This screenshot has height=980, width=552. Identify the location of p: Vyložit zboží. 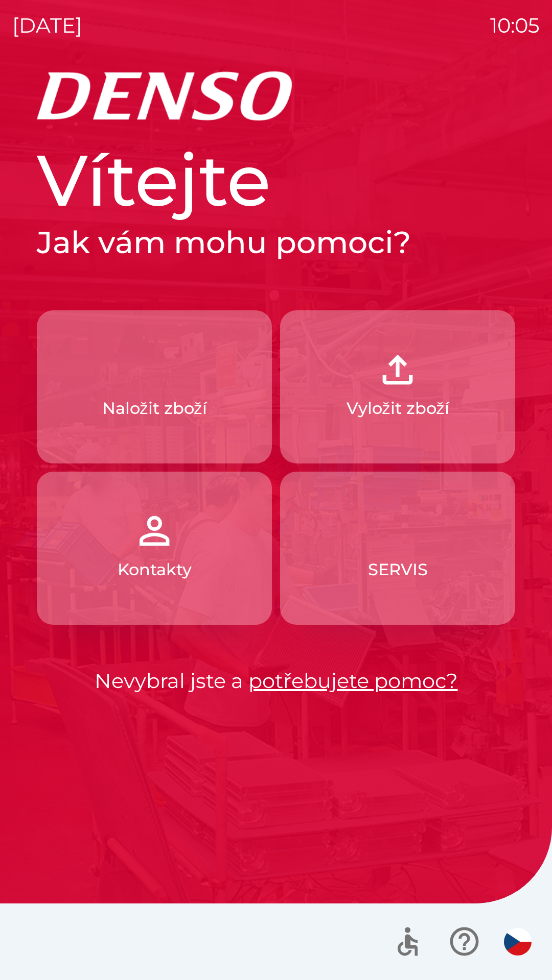
(398, 409).